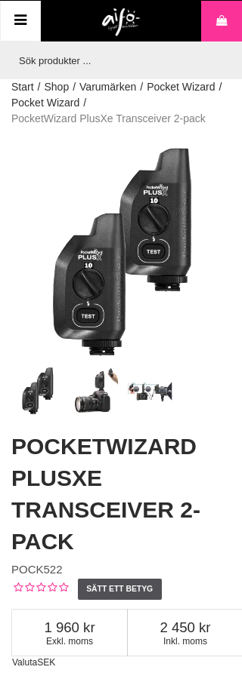 This screenshot has height=679, width=242. Describe the element at coordinates (117, 60) in the screenshot. I see `input: Sök produkter ...` at that location.